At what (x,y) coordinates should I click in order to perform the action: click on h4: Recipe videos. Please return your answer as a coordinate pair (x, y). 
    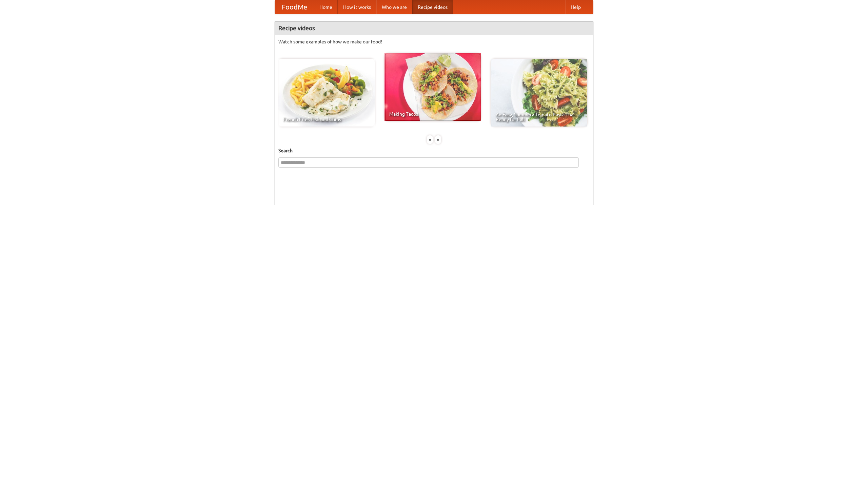
    Looking at the image, I should click on (434, 28).